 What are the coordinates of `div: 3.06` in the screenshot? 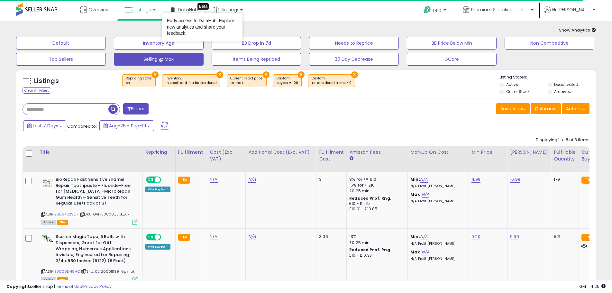 It's located at (330, 237).